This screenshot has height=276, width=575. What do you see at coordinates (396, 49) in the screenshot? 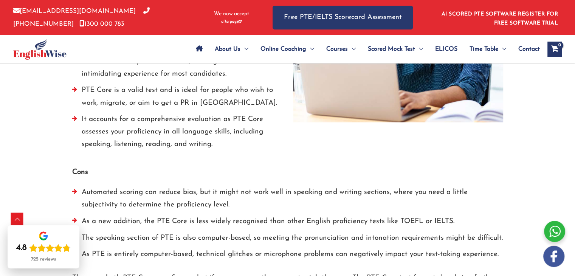
I see `a: Scored Mock TestMenu Toggle` at bounding box center [396, 49].